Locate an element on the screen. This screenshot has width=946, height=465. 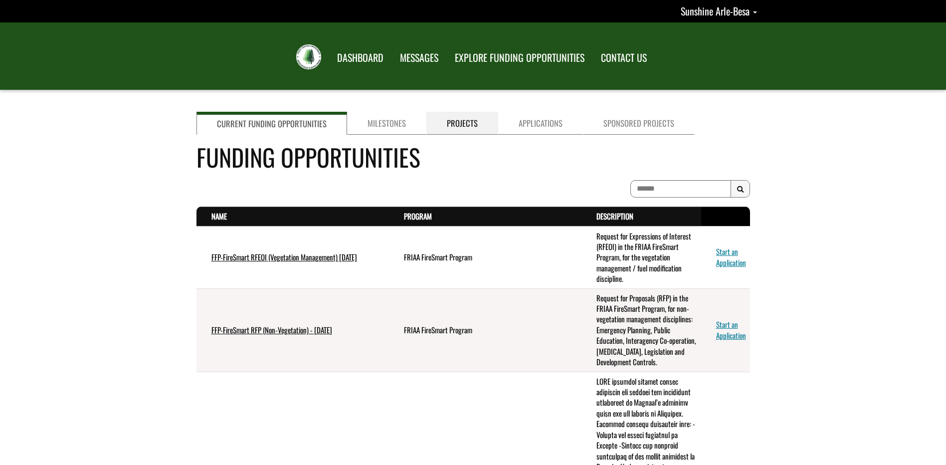
a: Name is located at coordinates (219, 216).